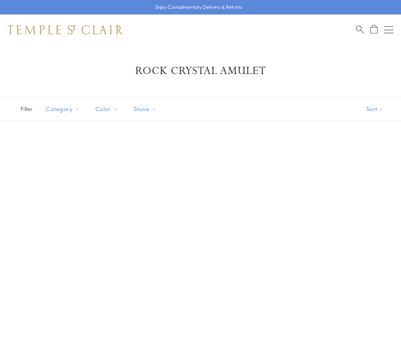  Describe the element at coordinates (64, 109) in the screenshot. I see `span: Category` at that location.